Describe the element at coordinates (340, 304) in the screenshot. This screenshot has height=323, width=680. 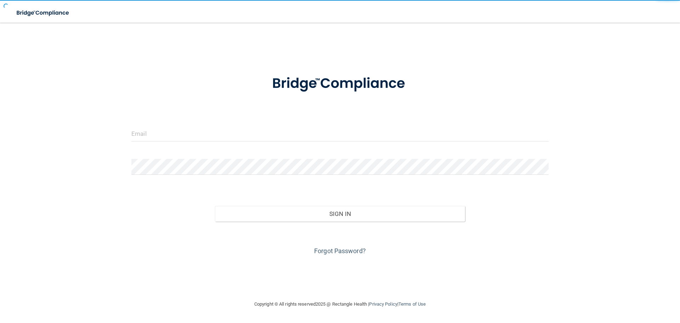
I see `div: Copyright © All rights reserved 2025 @ Rectangle Health | |` at that location.